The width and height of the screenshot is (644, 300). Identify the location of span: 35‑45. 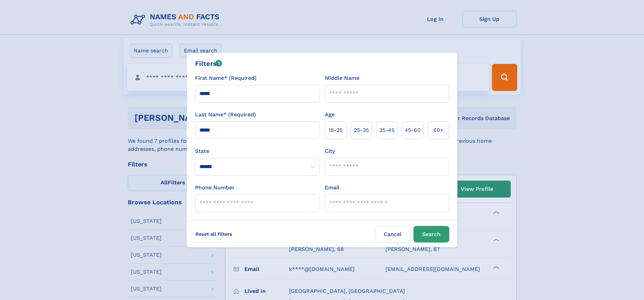
(387, 130).